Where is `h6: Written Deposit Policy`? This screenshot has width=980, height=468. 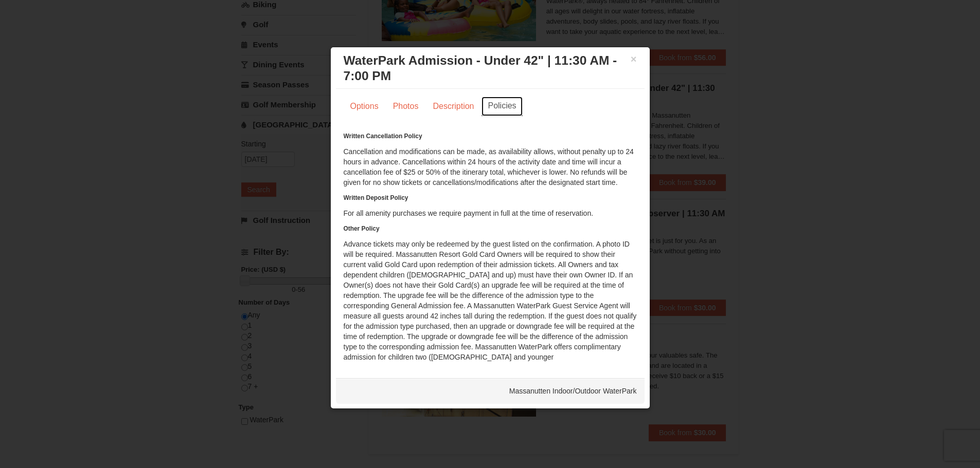
h6: Written Deposit Policy is located at coordinates (490, 198).